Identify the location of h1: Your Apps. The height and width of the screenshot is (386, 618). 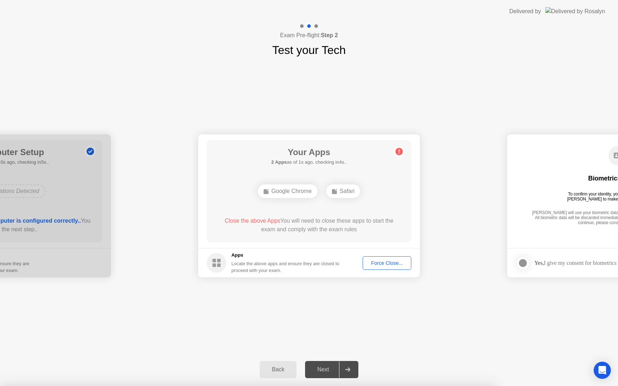
(309, 152).